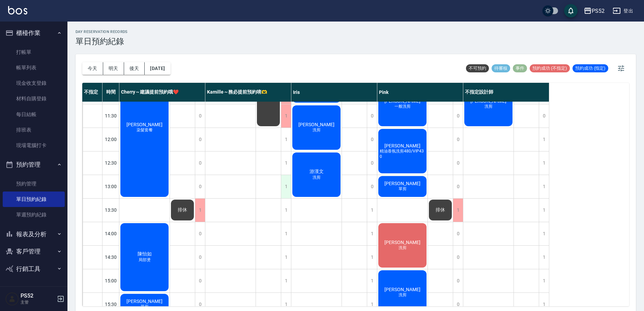 The height and width of the screenshot is (311, 644). I want to click on img: Logo, so click(17, 10).